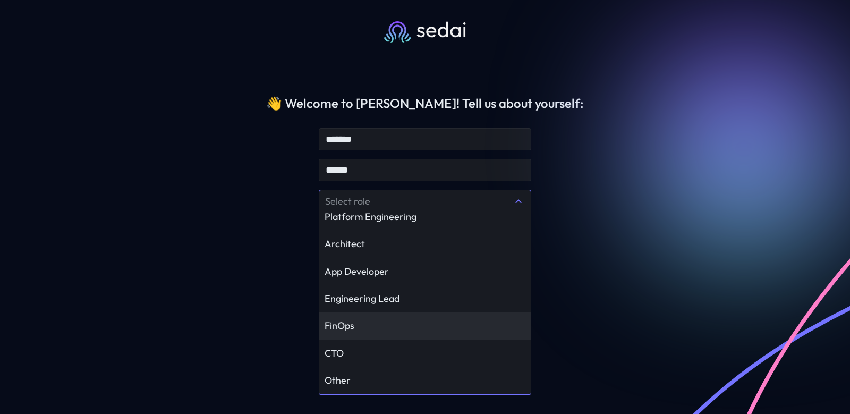 Image resolution: width=850 pixels, height=414 pixels. I want to click on div: CTO, so click(425, 353).